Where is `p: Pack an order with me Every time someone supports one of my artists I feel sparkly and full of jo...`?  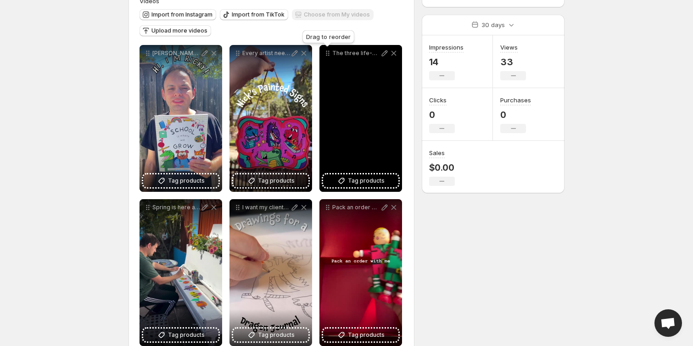
p: Pack an order with me Every time someone supports one of my artists I feel sparkly and full of jo... is located at coordinates (356, 207).